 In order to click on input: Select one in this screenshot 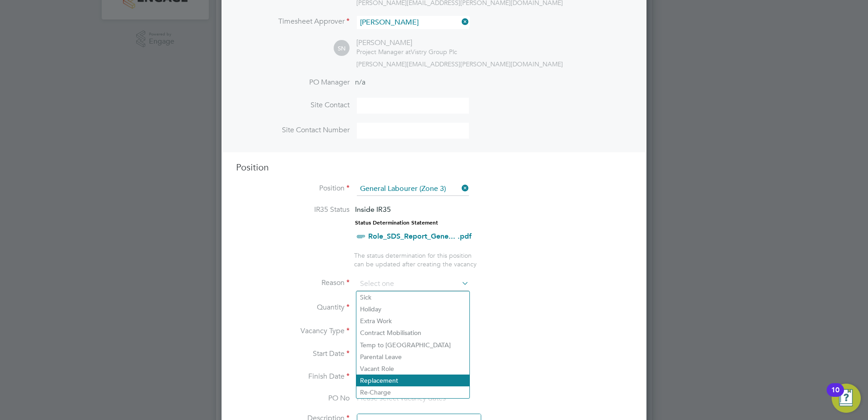, I will do `click(412, 284)`.